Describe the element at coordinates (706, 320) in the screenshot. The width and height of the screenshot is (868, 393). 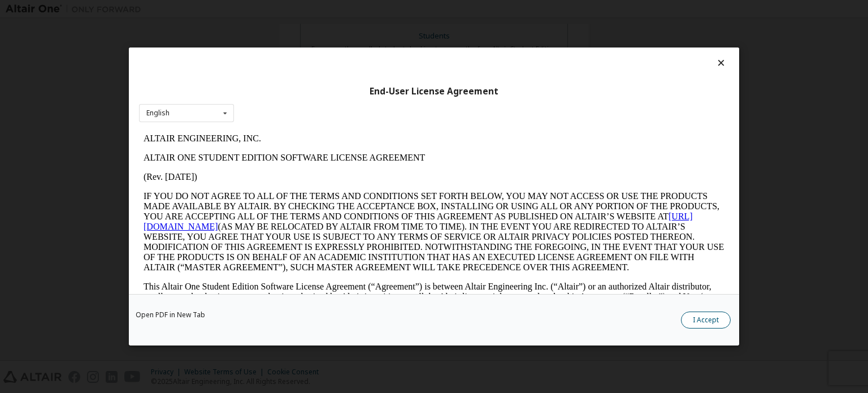
I see `button: I Accept` at that location.